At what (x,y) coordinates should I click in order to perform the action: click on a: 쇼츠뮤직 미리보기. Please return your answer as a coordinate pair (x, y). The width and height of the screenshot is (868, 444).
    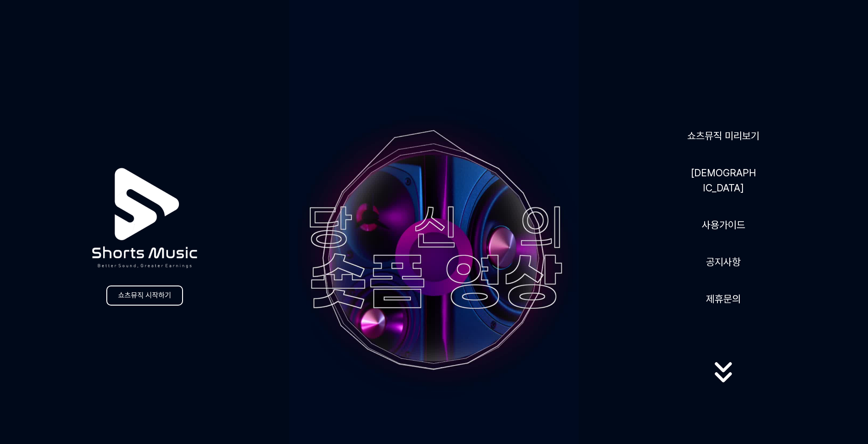
    Looking at the image, I should click on (723, 136).